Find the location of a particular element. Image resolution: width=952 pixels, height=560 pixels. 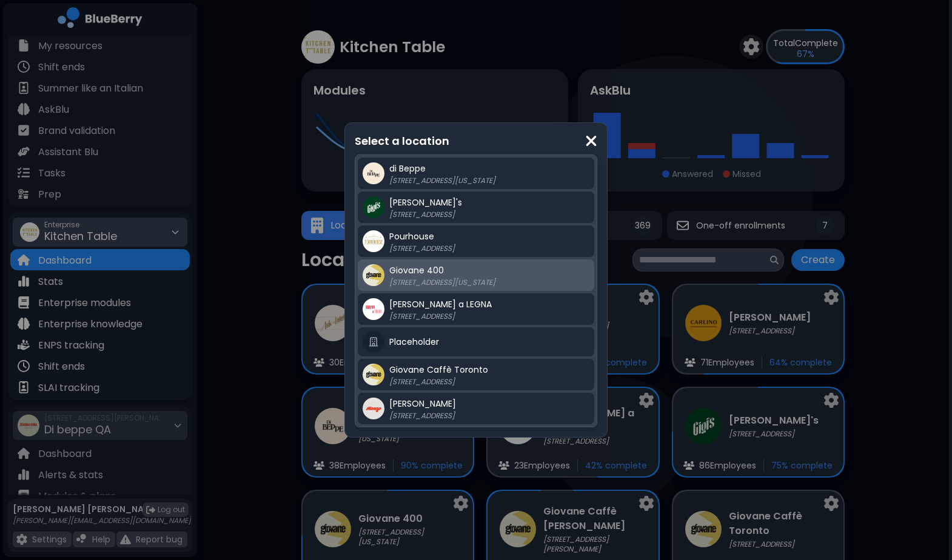

span: Giovane 400 is located at coordinates (417, 270).